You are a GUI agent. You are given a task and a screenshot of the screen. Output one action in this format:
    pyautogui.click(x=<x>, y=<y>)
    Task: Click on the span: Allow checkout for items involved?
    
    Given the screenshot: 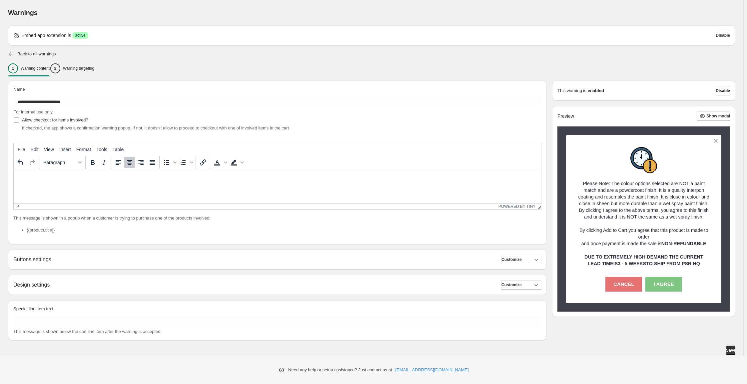 What is the action you would take?
    pyautogui.click(x=55, y=120)
    